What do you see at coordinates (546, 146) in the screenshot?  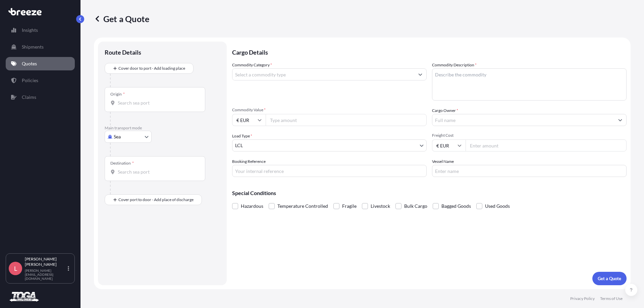 I see `input: Enter amount` at bounding box center [546, 146].